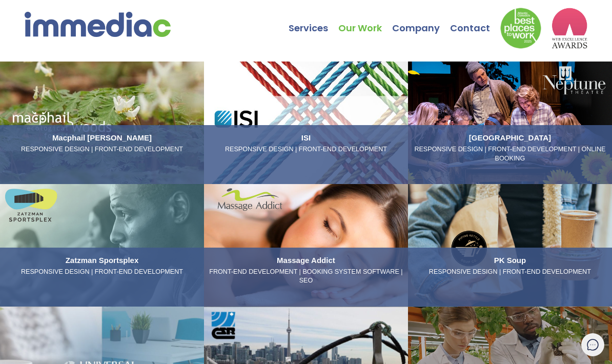  What do you see at coordinates (314, 20) in the screenshot?
I see `a: Services` at bounding box center [314, 20].